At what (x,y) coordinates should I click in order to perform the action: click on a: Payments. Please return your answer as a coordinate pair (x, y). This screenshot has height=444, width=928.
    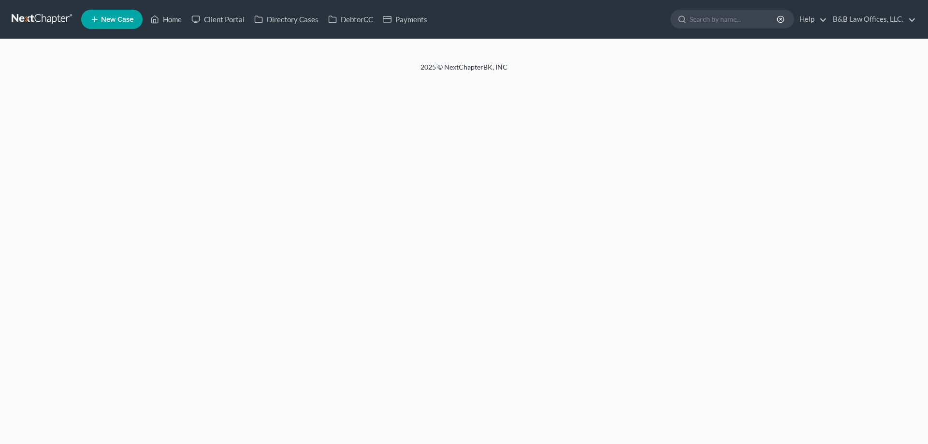
    Looking at the image, I should click on (405, 19).